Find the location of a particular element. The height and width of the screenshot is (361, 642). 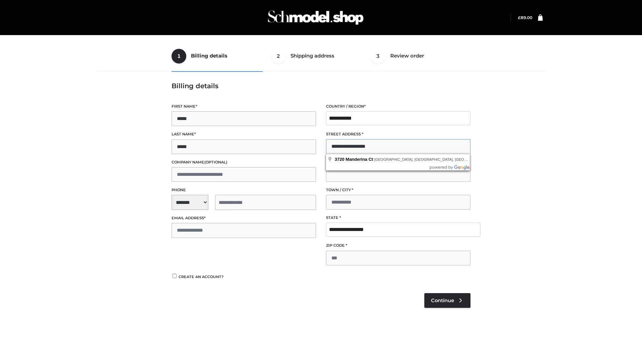

span: Create an account? is located at coordinates (201, 277).